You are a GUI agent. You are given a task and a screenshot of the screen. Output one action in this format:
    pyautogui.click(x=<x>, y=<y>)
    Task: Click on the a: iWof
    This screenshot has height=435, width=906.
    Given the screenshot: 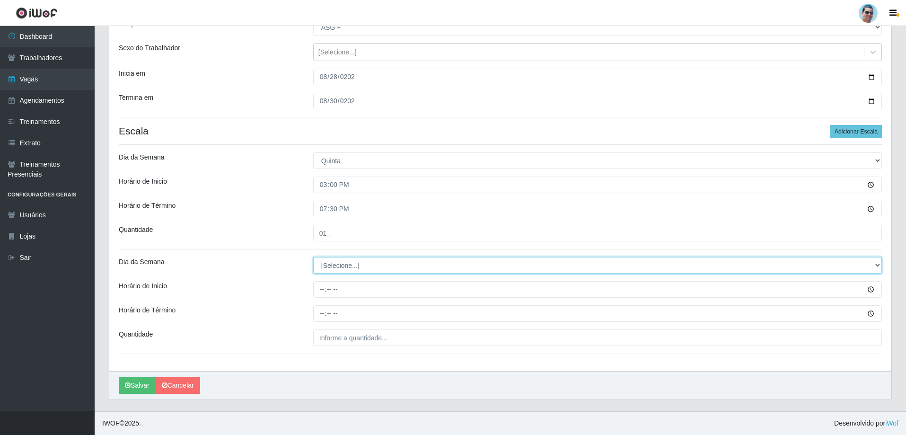 What is the action you would take?
    pyautogui.click(x=892, y=423)
    